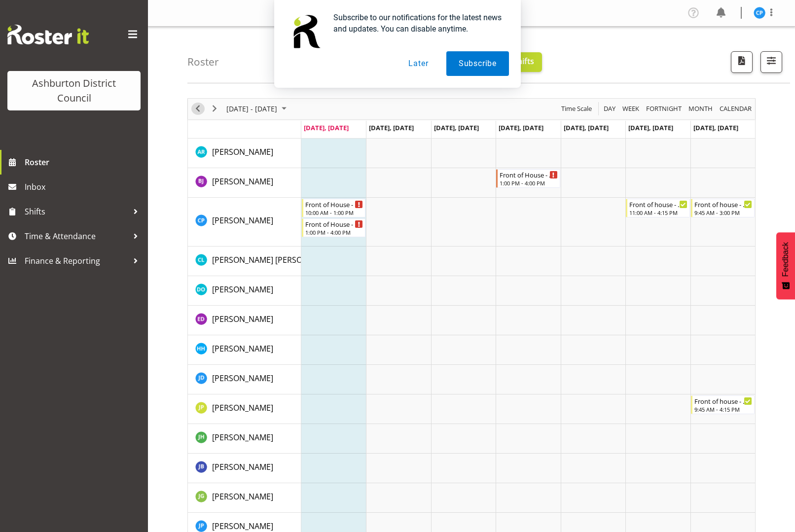 The image size is (795, 532). Describe the element at coordinates (631, 109) in the screenshot. I see `span: Week` at that location.